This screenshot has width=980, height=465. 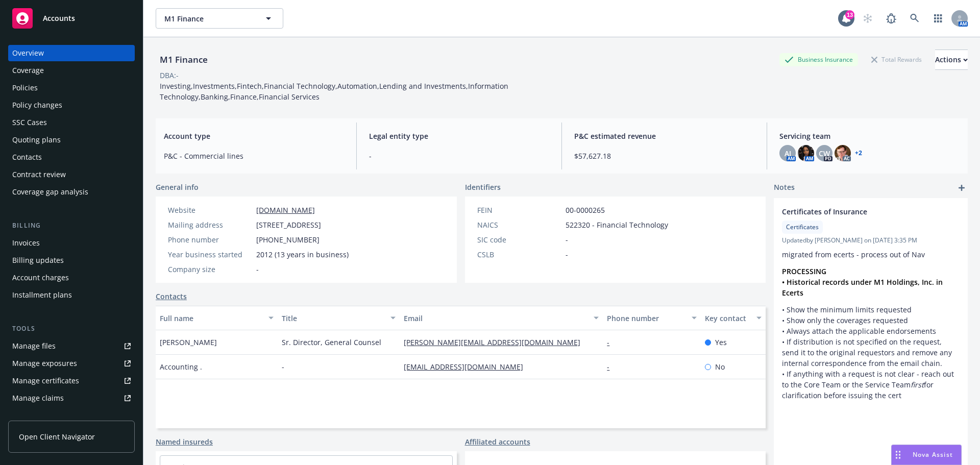 I want to click on a: Affiliated accounts, so click(x=497, y=442).